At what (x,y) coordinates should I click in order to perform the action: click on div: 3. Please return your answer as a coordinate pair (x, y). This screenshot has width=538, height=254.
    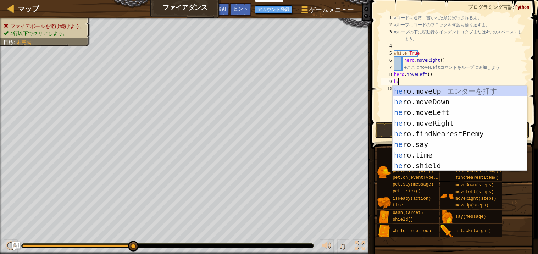
    Looking at the image, I should click on (388, 35).